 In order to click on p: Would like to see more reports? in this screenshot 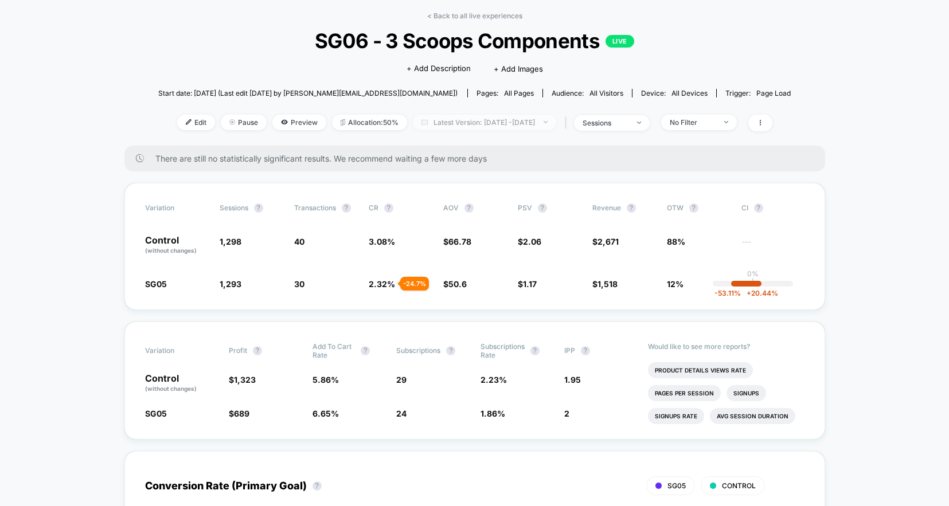, I will do `click(726, 346)`.